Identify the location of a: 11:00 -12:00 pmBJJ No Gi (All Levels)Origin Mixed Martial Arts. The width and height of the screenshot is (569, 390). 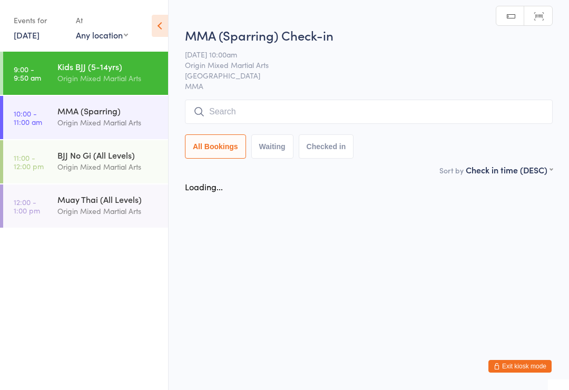
(85, 162).